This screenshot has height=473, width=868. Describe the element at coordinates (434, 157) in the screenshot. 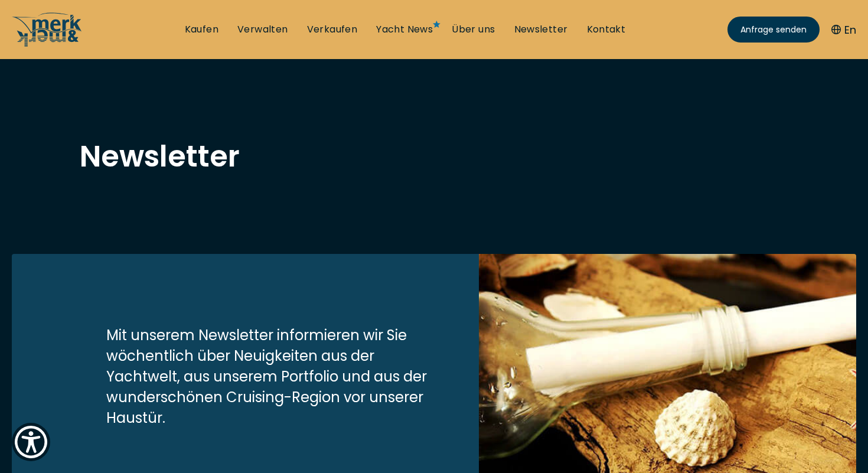

I see `h1: Newsletter` at that location.